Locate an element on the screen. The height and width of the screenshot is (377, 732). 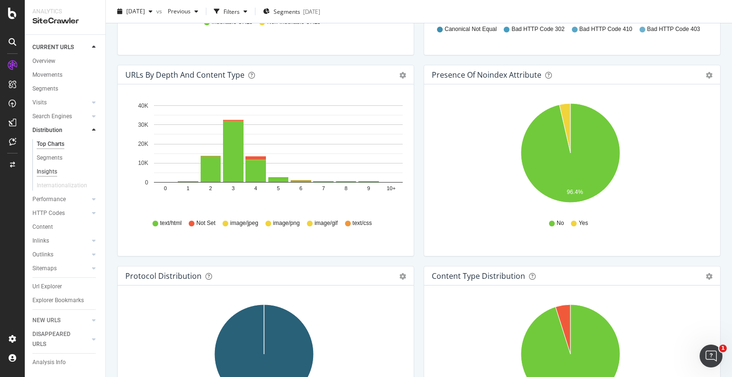
a: NEW URLS is located at coordinates (61, 320).